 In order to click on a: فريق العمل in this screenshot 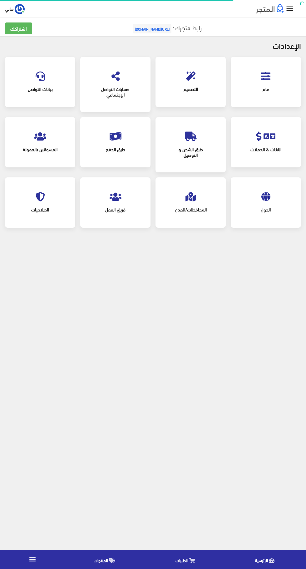, I will do `click(115, 205)`.